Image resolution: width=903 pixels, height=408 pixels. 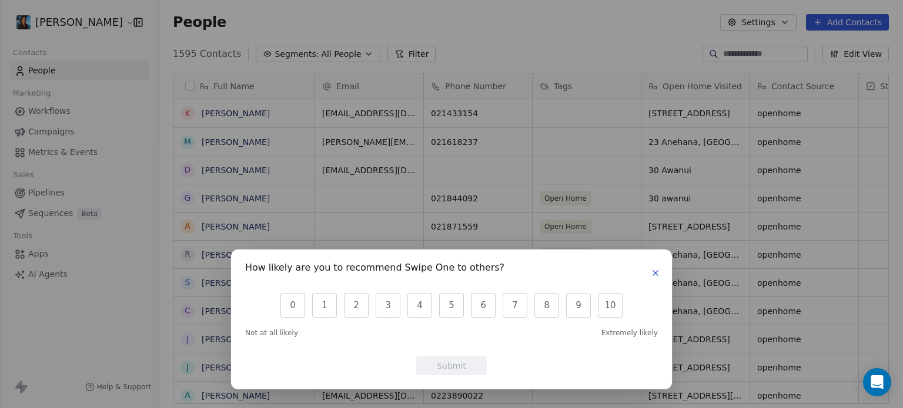 What do you see at coordinates (610, 306) in the screenshot?
I see `button: 10` at bounding box center [610, 306].